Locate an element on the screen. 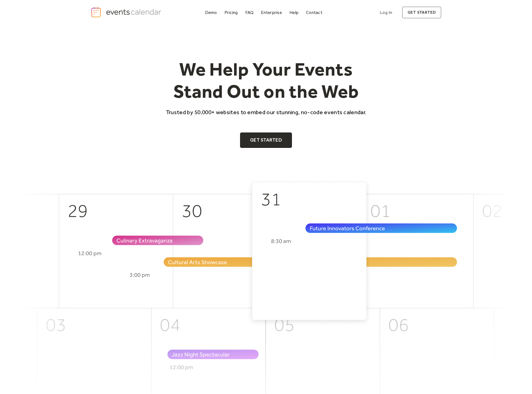 The height and width of the screenshot is (394, 532). a: Contact is located at coordinates (314, 12).